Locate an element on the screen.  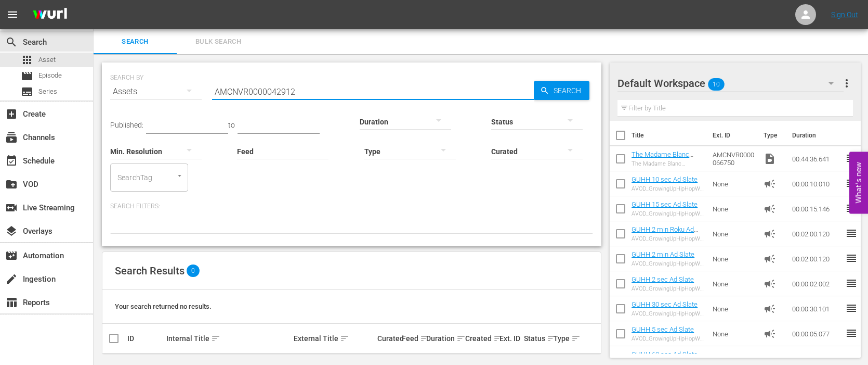
button: Open is located at coordinates (180, 175).